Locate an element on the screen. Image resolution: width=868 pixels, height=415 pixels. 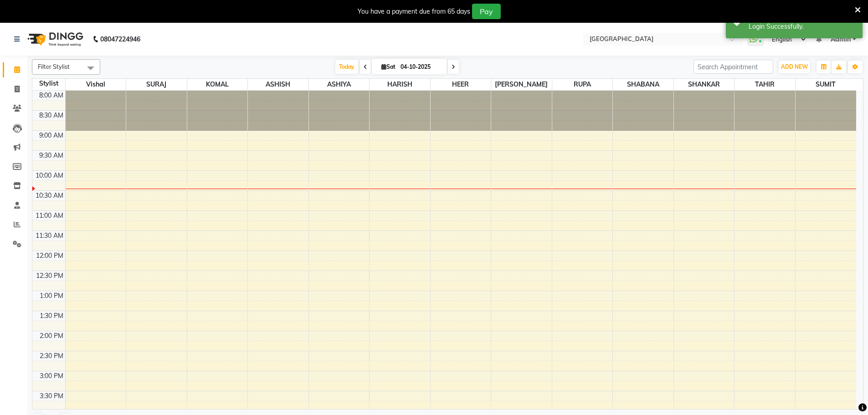
div: 3:30 PM is located at coordinates (51, 396).